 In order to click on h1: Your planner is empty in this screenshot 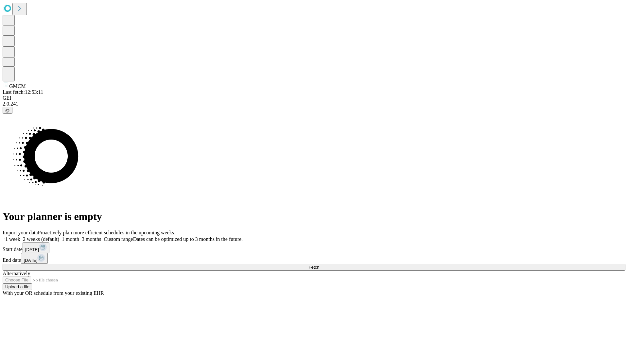, I will do `click(314, 217)`.